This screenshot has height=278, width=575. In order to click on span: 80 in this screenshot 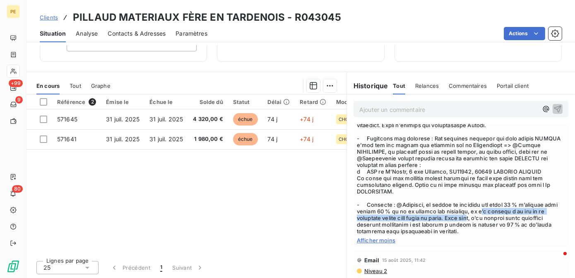, I will do `click(17, 189)`.